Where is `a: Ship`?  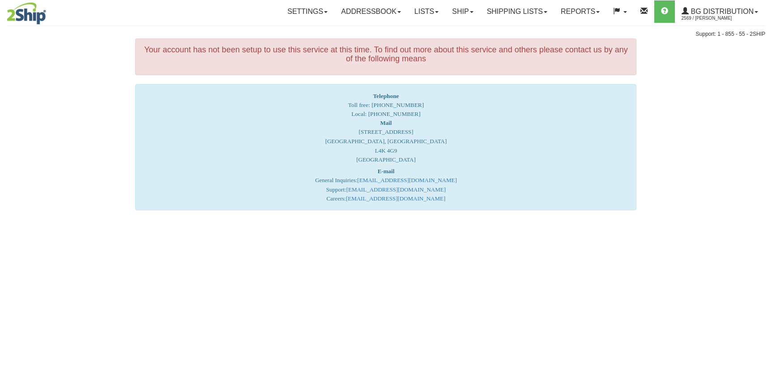
a: Ship is located at coordinates (462, 12).